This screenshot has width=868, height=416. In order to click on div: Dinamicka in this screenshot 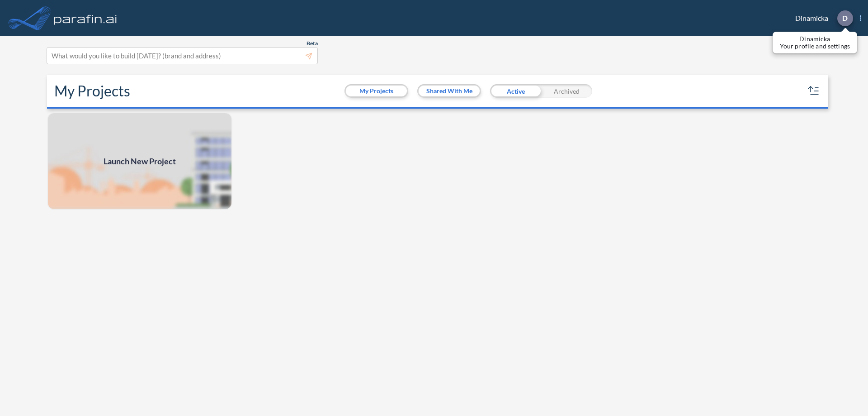, I will do `click(821, 18)`.